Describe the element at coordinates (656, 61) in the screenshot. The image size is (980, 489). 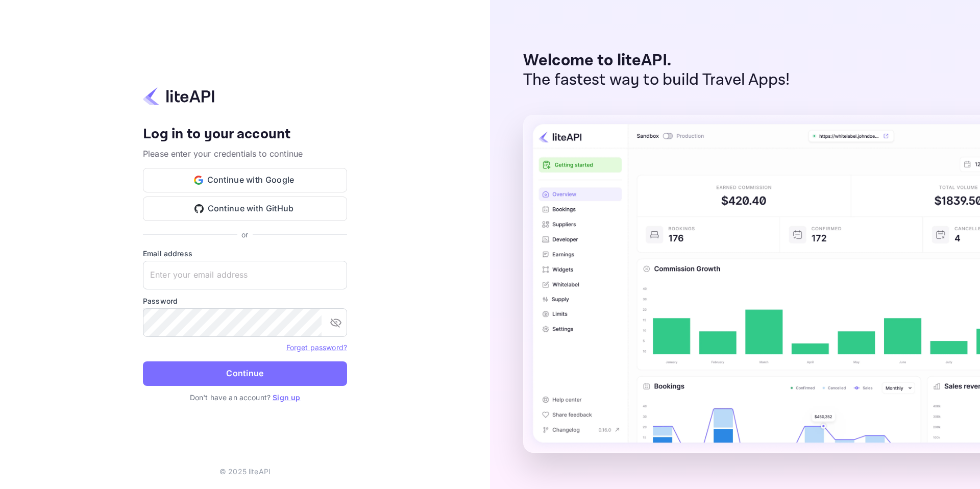
I see `p: Welcome to liteAPI.` at that location.